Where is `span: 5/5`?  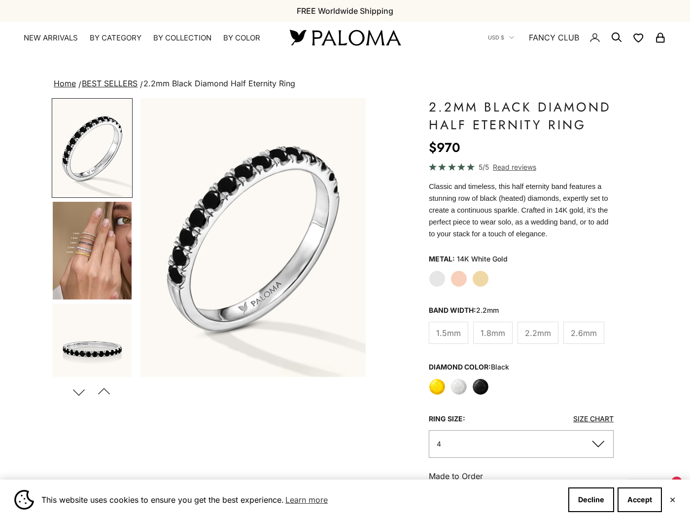 span: 5/5 is located at coordinates (484, 167).